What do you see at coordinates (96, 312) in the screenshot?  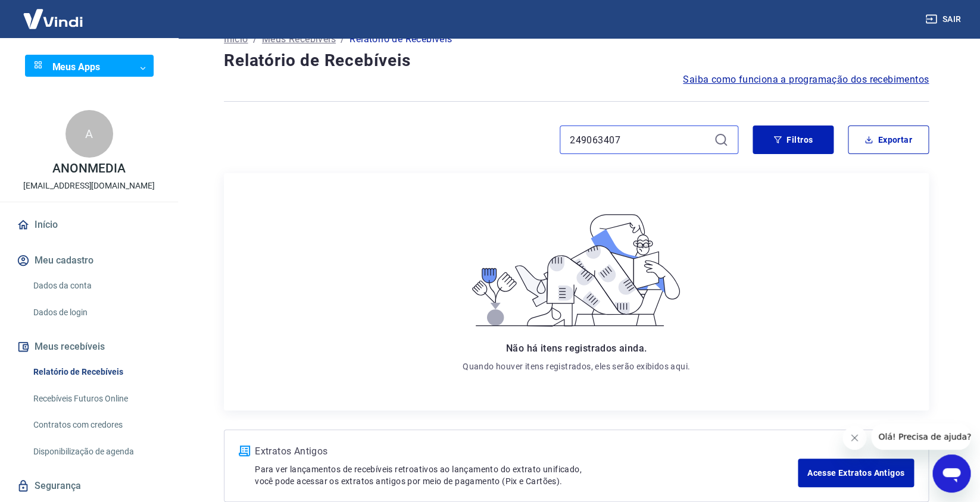 I see `a: Dados de login` at bounding box center [96, 312].